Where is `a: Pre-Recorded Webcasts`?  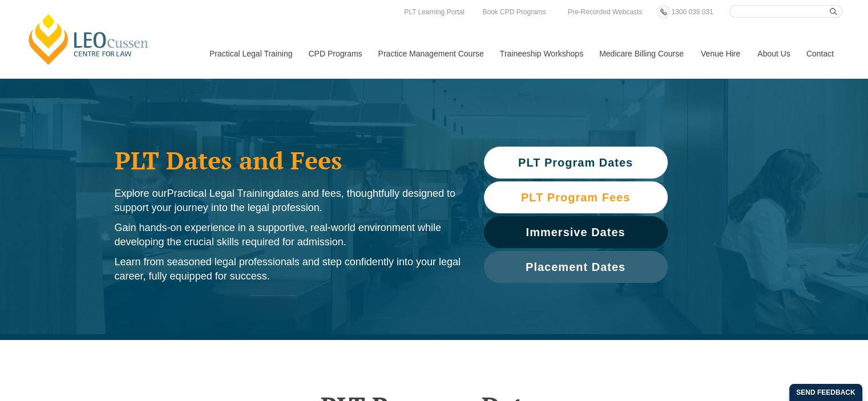
a: Pre-Recorded Webcasts is located at coordinates (605, 12).